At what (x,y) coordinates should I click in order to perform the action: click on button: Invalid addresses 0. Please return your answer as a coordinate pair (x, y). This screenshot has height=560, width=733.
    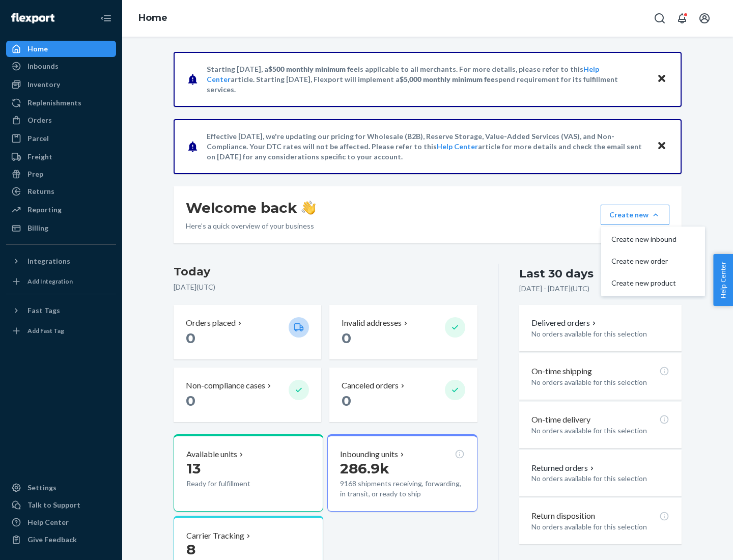
    Looking at the image, I should click on (403, 332).